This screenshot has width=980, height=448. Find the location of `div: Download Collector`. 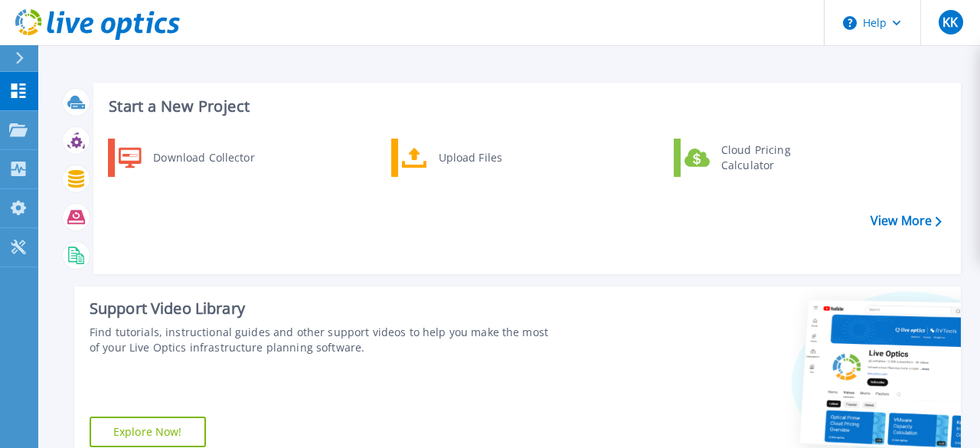

div: Download Collector is located at coordinates (203, 157).